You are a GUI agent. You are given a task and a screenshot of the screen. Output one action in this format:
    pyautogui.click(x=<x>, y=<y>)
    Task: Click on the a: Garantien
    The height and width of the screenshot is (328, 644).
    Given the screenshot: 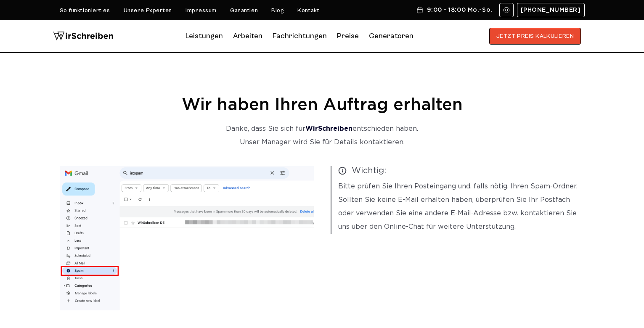 What is the action you would take?
    pyautogui.click(x=244, y=11)
    